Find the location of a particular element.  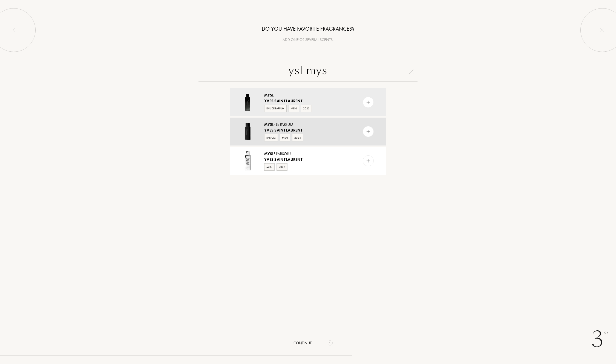

img: MYSLF is located at coordinates (248, 102).